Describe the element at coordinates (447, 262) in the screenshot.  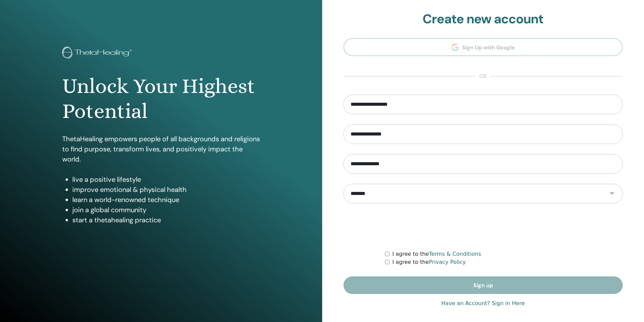
I see `a: Privacy Policy` at that location.